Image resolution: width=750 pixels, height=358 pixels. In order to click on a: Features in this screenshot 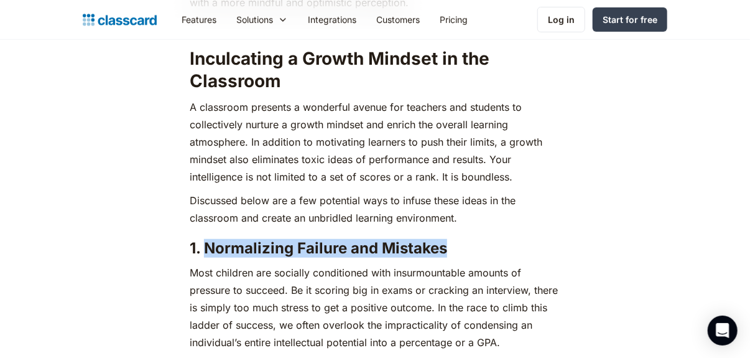, I will do `click(199, 19)`.